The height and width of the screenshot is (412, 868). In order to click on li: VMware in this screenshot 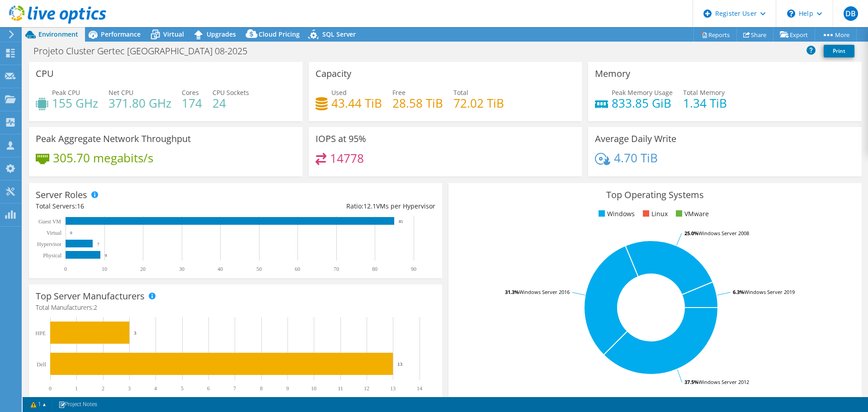, I will do `click(691, 214)`.